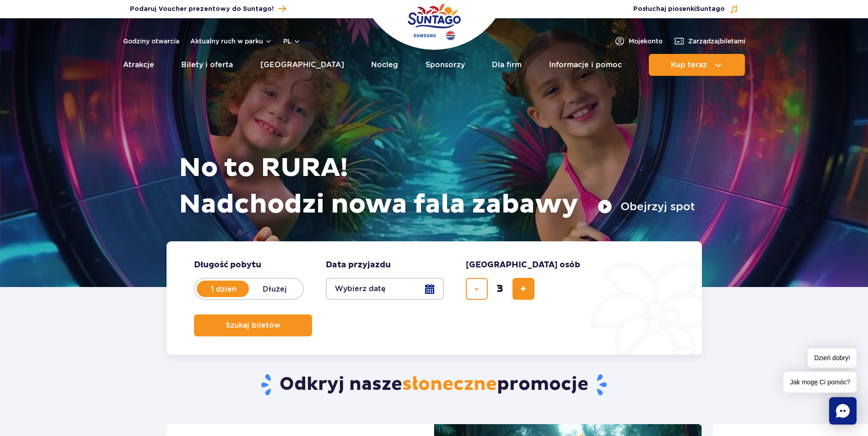 The width and height of the screenshot is (868, 436). Describe the element at coordinates (253, 326) in the screenshot. I see `span: Szukaj biletów` at that location.